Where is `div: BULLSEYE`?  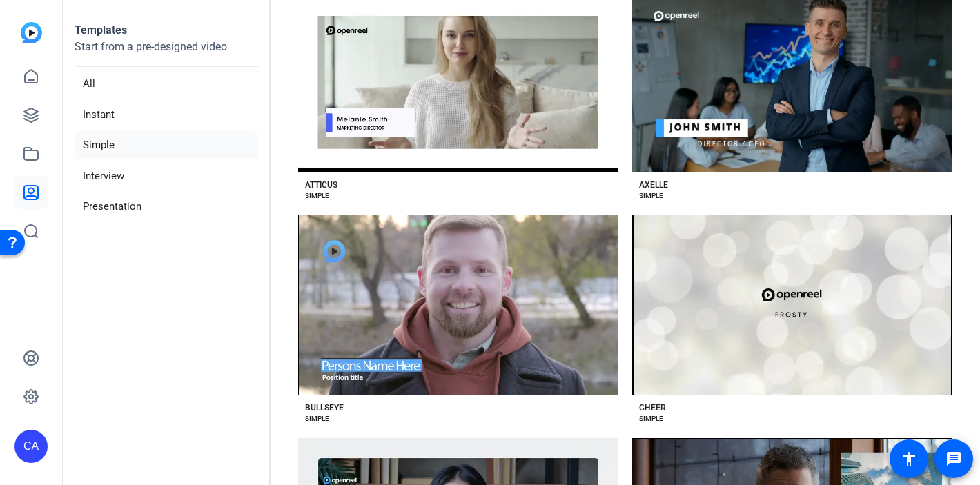
div: BULLSEYE is located at coordinates (324, 408).